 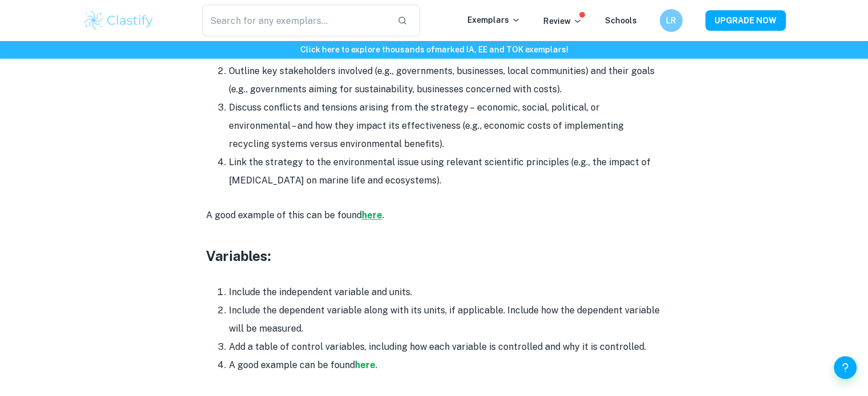 What do you see at coordinates (445, 126) in the screenshot?
I see `li: Discuss conflicts and tensions arising from the strategy – economic, social, political, or enviro...` at bounding box center [445, 126].